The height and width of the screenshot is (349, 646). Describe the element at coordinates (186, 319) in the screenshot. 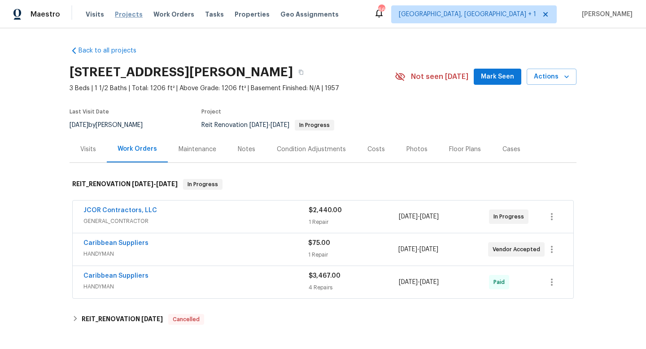

I see `span: Cancelled` at that location.